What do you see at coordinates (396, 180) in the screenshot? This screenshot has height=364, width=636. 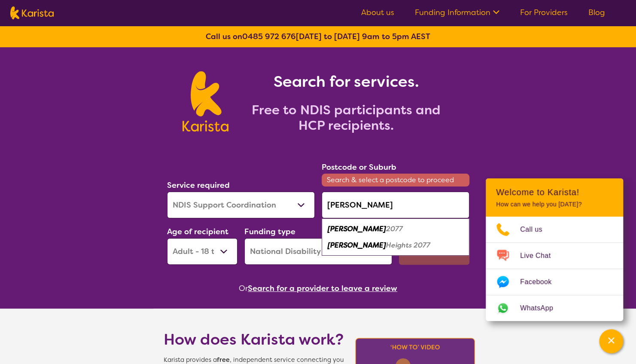 I see `span: Search & select a postcode to proceed` at bounding box center [396, 180].